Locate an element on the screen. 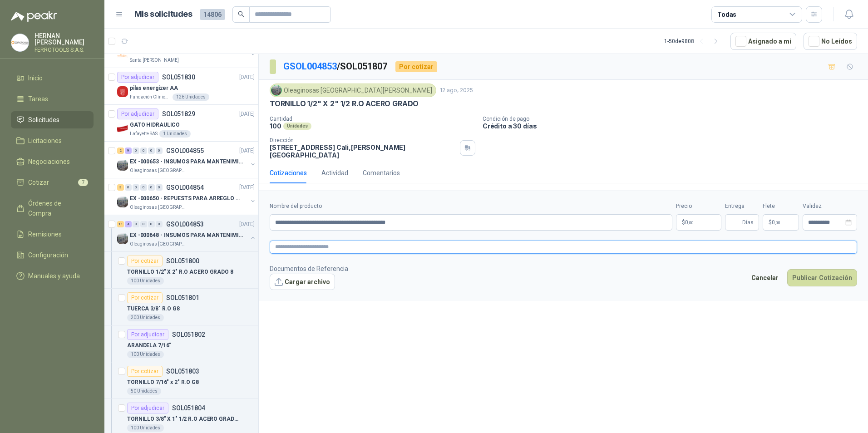  a: Inicio is located at coordinates (53, 78).